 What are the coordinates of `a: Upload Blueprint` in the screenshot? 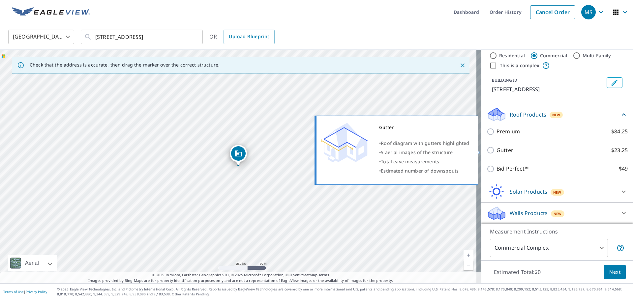 It's located at (249, 37).